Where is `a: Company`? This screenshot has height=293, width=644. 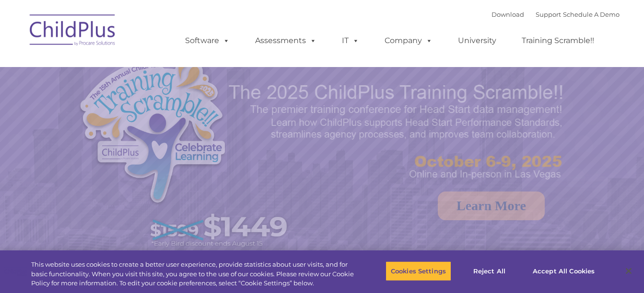 a: Company is located at coordinates (408, 41).